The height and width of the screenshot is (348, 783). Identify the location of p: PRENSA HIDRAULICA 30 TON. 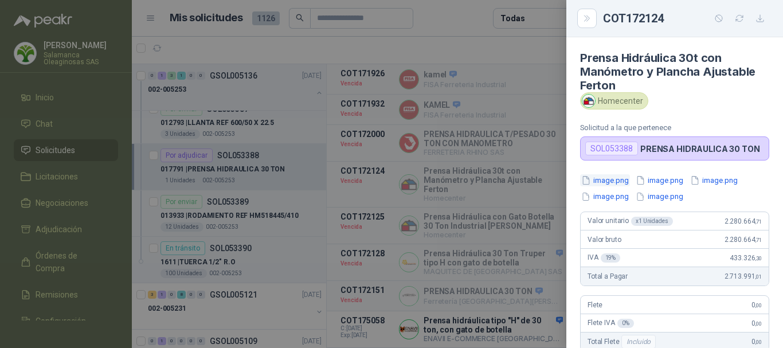
(700, 149).